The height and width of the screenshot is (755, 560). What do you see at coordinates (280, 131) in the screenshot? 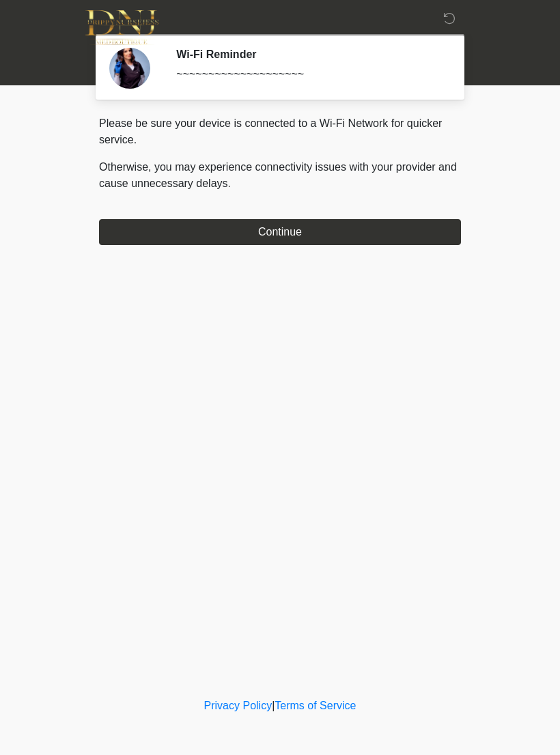
I see `p: Please be sure your device is connected to a Wi-Fi Network for quicker service.` at bounding box center [280, 131].